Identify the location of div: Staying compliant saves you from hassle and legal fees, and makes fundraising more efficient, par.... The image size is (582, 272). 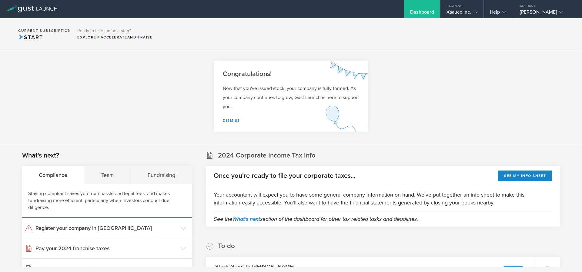
(107, 201).